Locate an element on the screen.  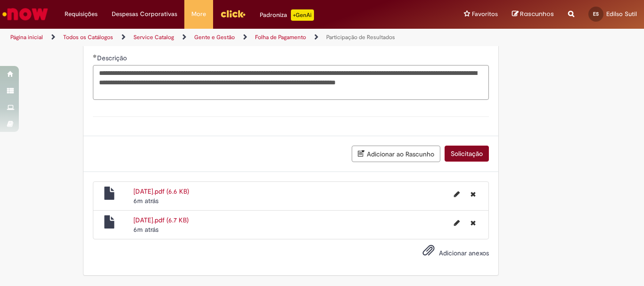
button: Excluir Agosto 2025.pdf is located at coordinates (473, 223).